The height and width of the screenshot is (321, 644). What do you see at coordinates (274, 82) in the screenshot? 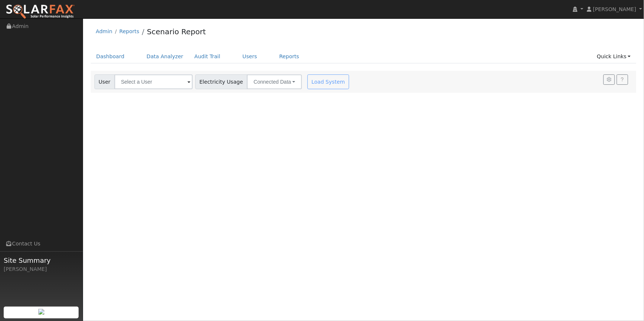
I see `button: Connected Data` at bounding box center [274, 82].